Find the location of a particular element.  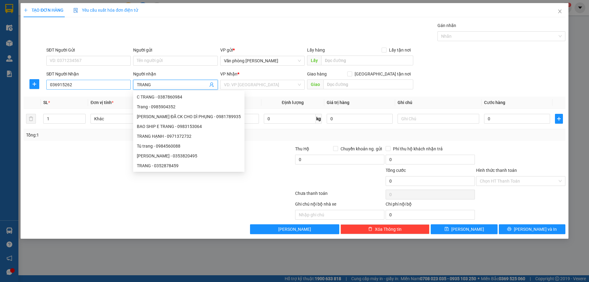

span: printer is located at coordinates (509, 229).